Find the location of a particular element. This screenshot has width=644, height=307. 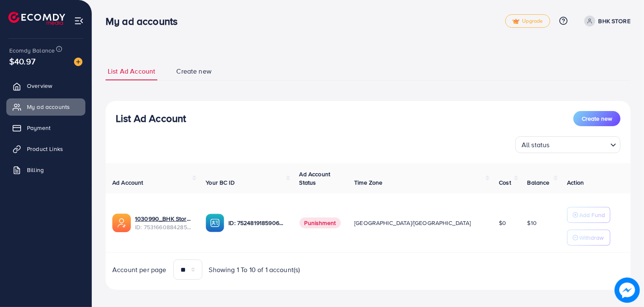

a: My ad accounts is located at coordinates (46, 107).